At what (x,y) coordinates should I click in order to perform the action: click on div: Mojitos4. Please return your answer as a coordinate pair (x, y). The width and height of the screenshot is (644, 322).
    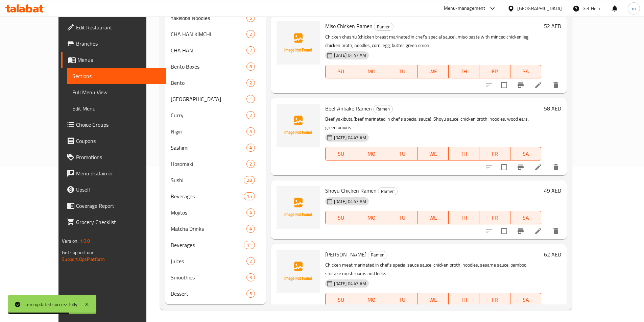
    Looking at the image, I should click on (215, 212).